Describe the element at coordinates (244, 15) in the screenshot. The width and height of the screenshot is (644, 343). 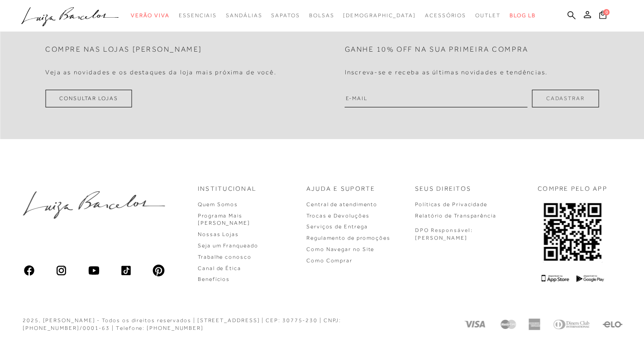
I see `span: Sandálias` at that location.